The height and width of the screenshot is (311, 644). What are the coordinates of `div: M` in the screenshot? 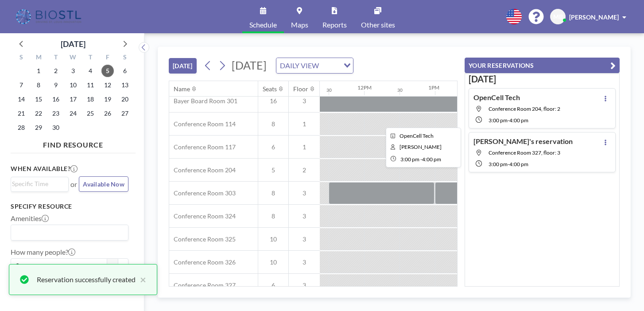 It's located at (39, 58).